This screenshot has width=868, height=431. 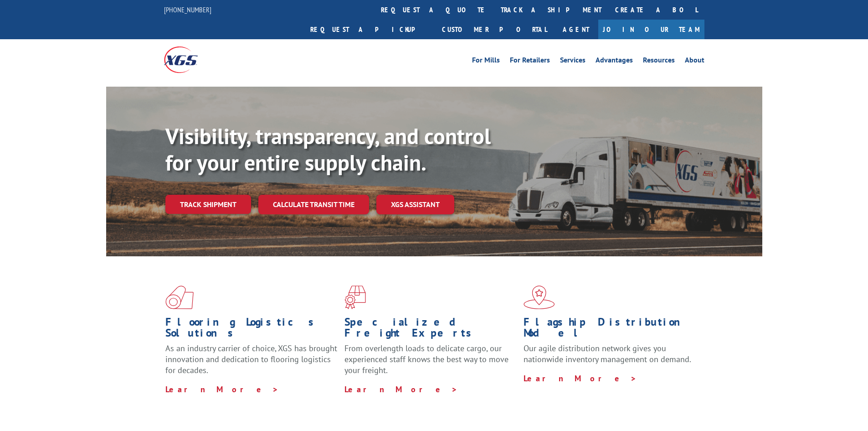 What do you see at coordinates (694, 61) in the screenshot?
I see `a: About` at bounding box center [694, 61].